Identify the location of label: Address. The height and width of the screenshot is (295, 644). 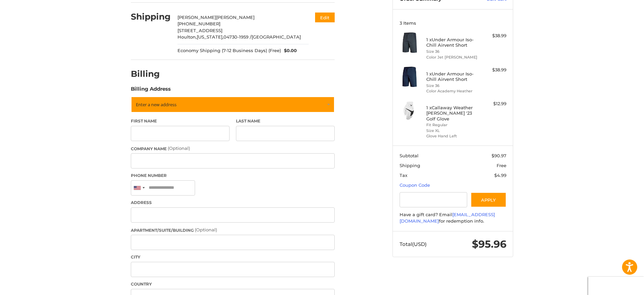
(233, 203).